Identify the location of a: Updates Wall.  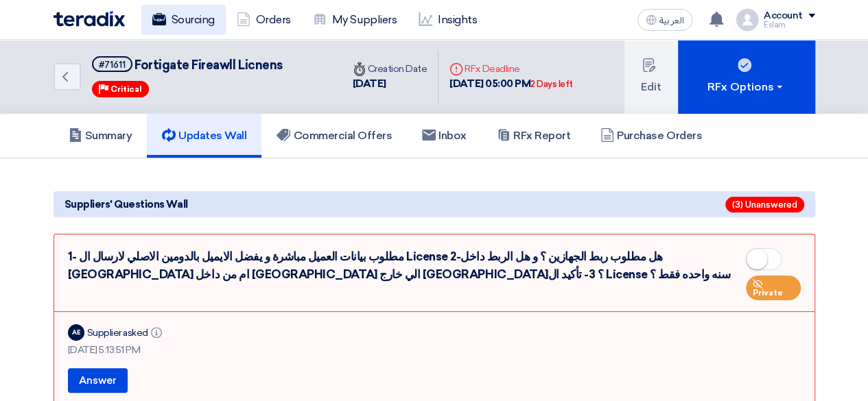
(204, 136).